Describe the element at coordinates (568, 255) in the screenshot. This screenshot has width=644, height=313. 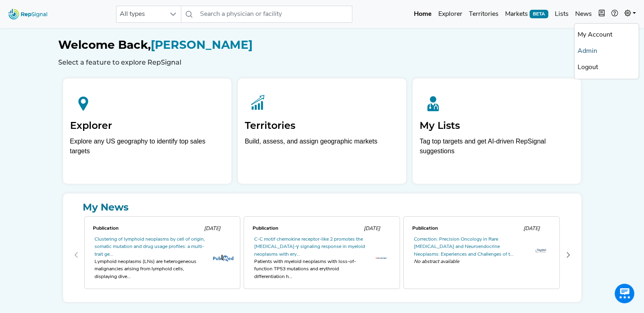
I see `button: Next Page` at that location.